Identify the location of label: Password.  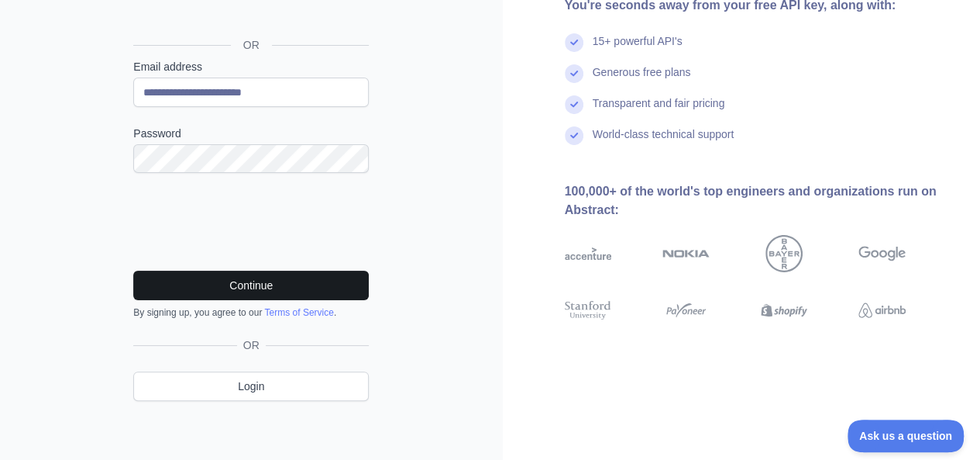
(251, 133).